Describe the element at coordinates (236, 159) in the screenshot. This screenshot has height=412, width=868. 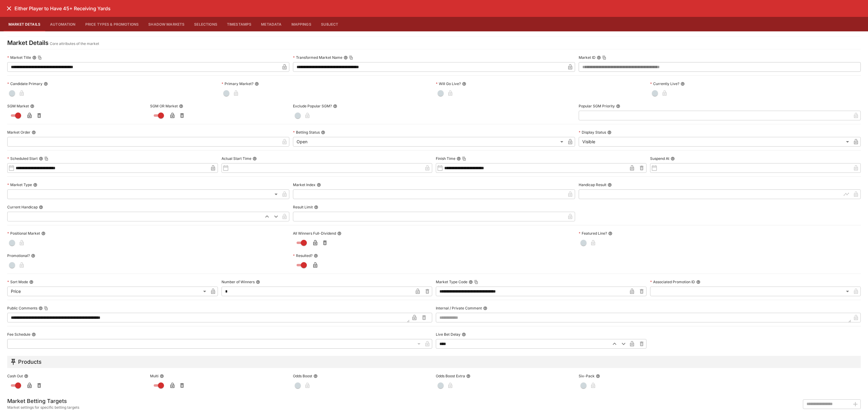
I see `p: Actual Start Time` at that location.